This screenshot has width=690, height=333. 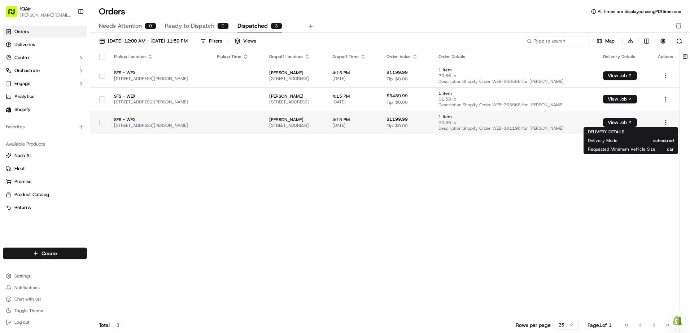 I want to click on span: Needs Attention, so click(x=120, y=26).